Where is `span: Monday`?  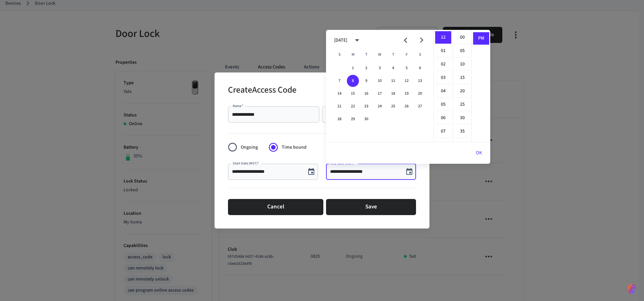 span: Monday is located at coordinates (353, 55).